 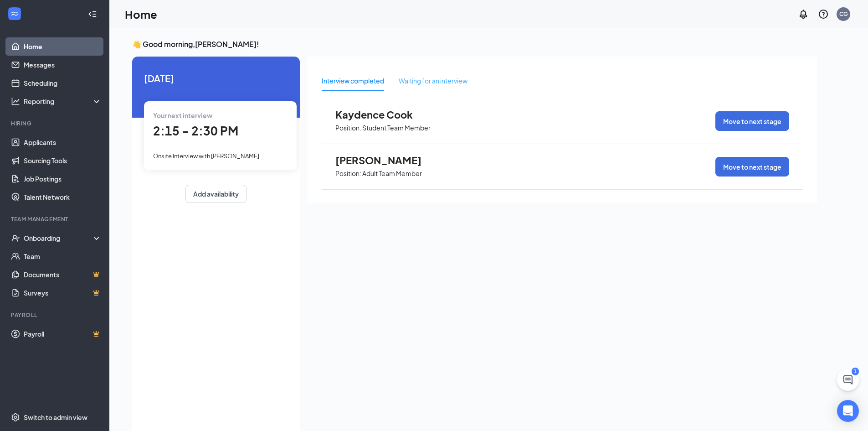 I want to click on span: Your next interview, so click(x=183, y=115).